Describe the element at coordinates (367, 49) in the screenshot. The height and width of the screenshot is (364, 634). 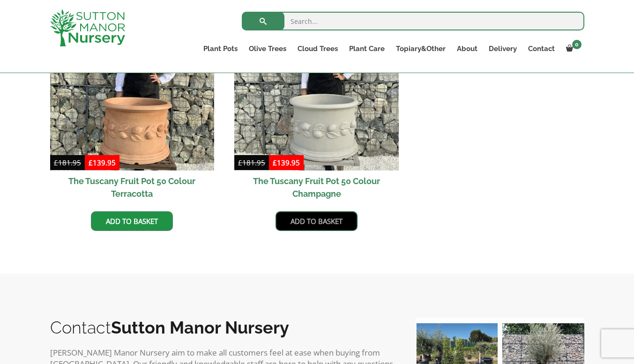
I see `a: Plant Care` at that location.